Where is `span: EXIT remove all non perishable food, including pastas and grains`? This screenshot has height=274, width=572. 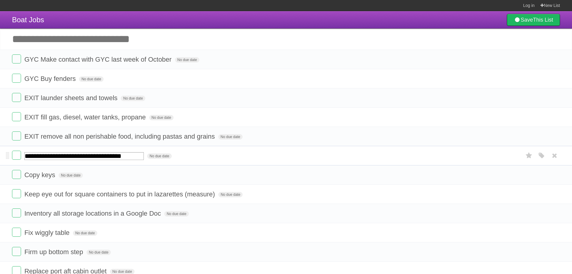 span: EXIT remove all non perishable food, including pastas and grains is located at coordinates (120, 136).